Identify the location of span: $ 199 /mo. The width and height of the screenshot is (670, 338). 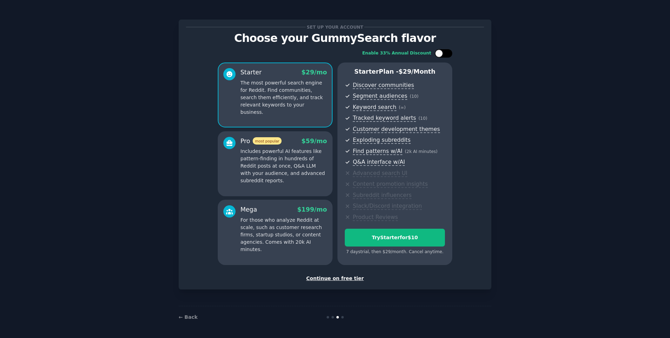
(312, 209).